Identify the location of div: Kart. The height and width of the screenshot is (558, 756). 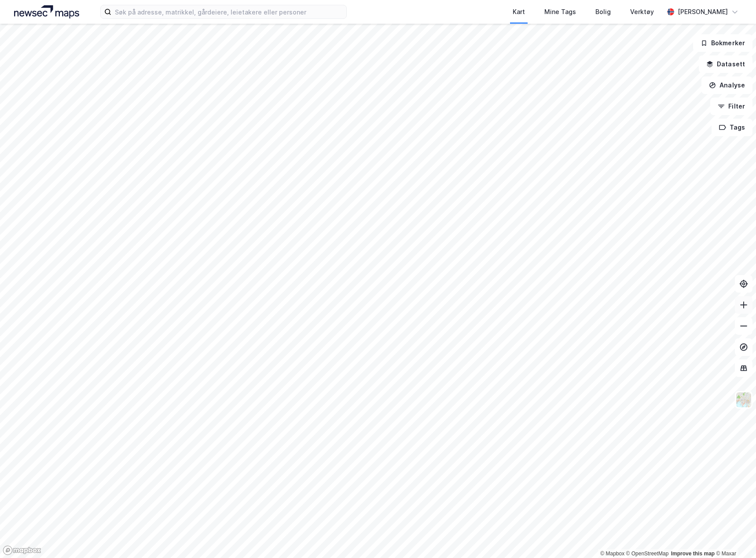
(519, 12).